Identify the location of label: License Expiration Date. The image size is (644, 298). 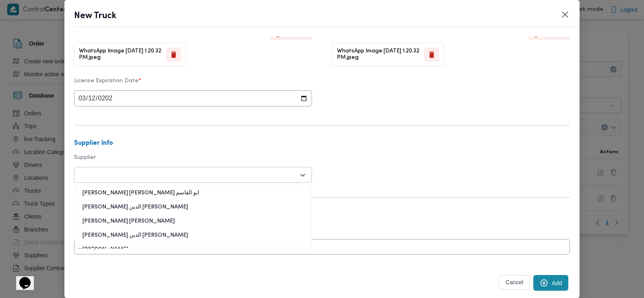
(193, 84).